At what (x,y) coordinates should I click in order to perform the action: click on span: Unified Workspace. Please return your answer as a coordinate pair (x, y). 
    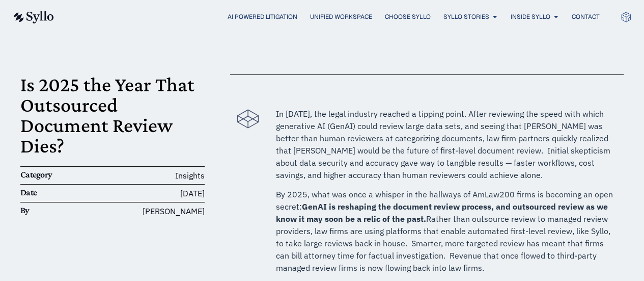
    Looking at the image, I should click on (341, 17).